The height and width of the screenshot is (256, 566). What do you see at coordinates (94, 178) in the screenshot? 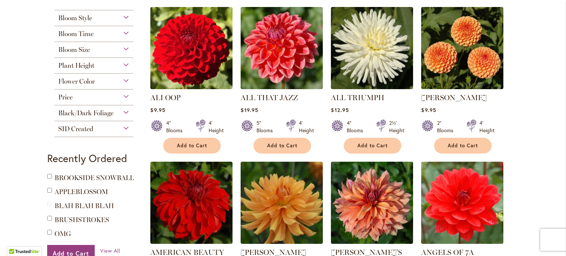
I see `span: BROOKSIDE SNOWBALL` at bounding box center [94, 178].